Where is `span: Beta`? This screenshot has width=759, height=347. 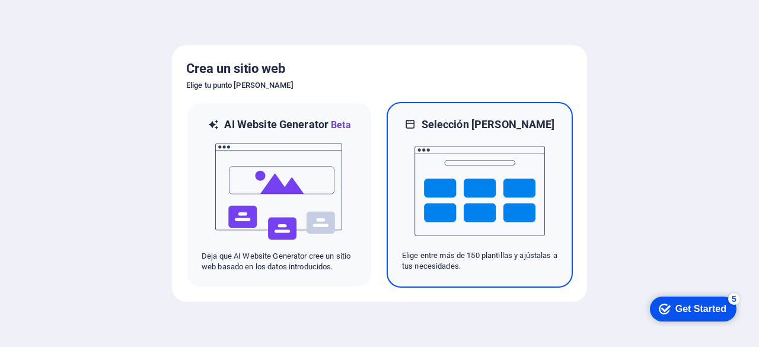 span: Beta is located at coordinates (340, 125).